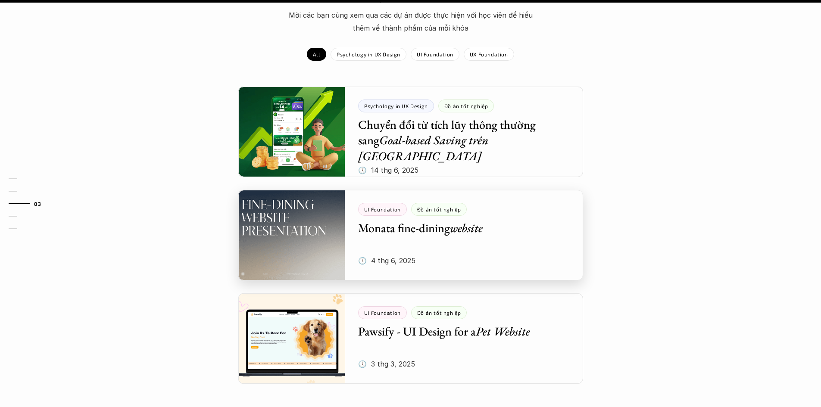  Describe the element at coordinates (411, 22) in the screenshot. I see `p: Mời các bạn cùng xem qua các dự án được thực hiện với học viên để hiểu thêm về thành phẩm của mỗi...` at that location.